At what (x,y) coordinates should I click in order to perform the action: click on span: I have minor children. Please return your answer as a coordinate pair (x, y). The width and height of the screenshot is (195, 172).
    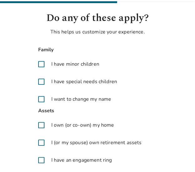
    Looking at the image, I should click on (75, 64).